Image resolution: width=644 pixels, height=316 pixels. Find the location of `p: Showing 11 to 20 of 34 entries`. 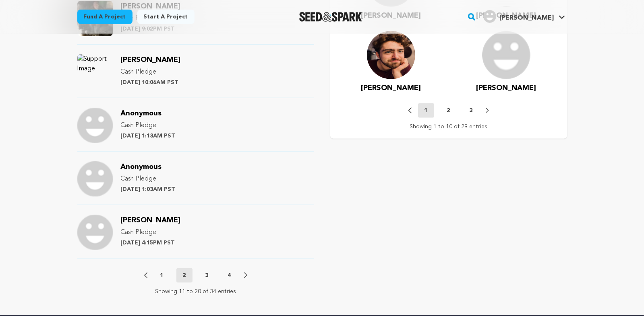

p: Showing 11 to 20 of 34 entries is located at coordinates (196, 292).